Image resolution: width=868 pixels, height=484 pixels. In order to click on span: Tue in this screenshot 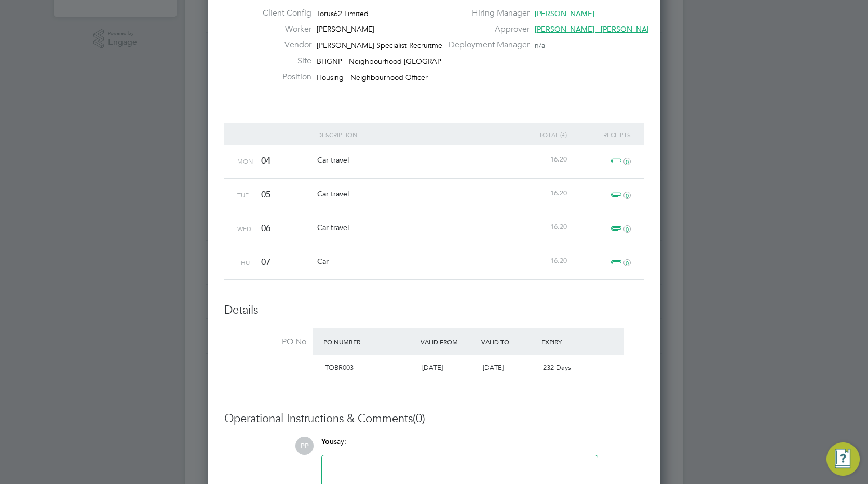, I will do `click(243, 195)`.